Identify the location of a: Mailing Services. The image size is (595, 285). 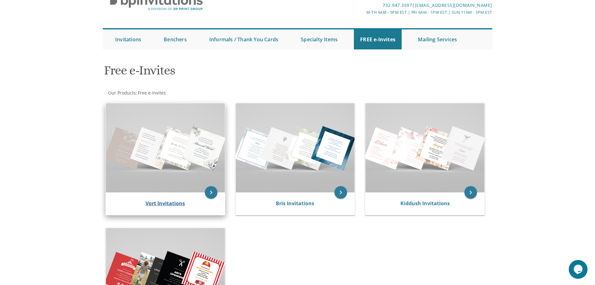
(437, 39).